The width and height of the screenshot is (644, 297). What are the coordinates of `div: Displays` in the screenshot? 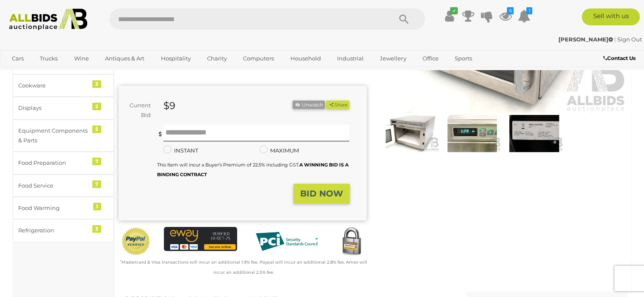 It's located at (53, 108).